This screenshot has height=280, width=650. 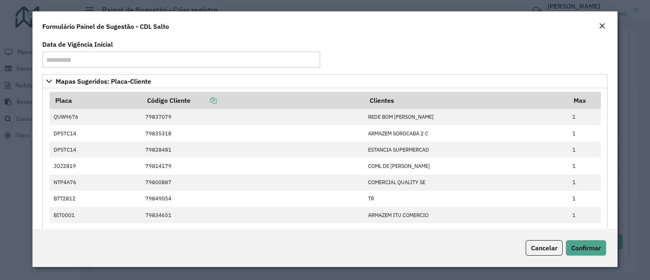 What do you see at coordinates (466, 133) in the screenshot?
I see `td: ARMAZEM SOROCABA 2 C` at bounding box center [466, 133].